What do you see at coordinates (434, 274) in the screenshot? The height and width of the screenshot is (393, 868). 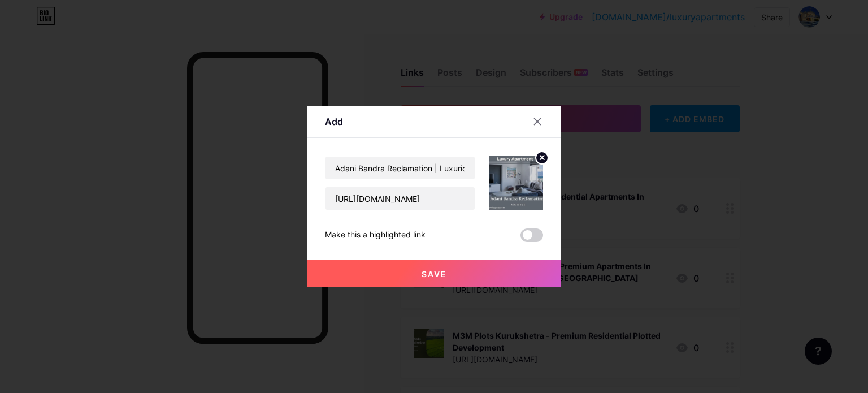 I see `button: Save` at bounding box center [434, 274].